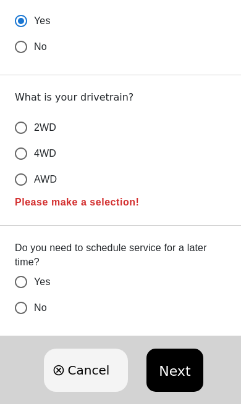 Image resolution: width=241 pixels, height=406 pixels. Describe the element at coordinates (45, 128) in the screenshot. I see `span: 2WD` at that location.